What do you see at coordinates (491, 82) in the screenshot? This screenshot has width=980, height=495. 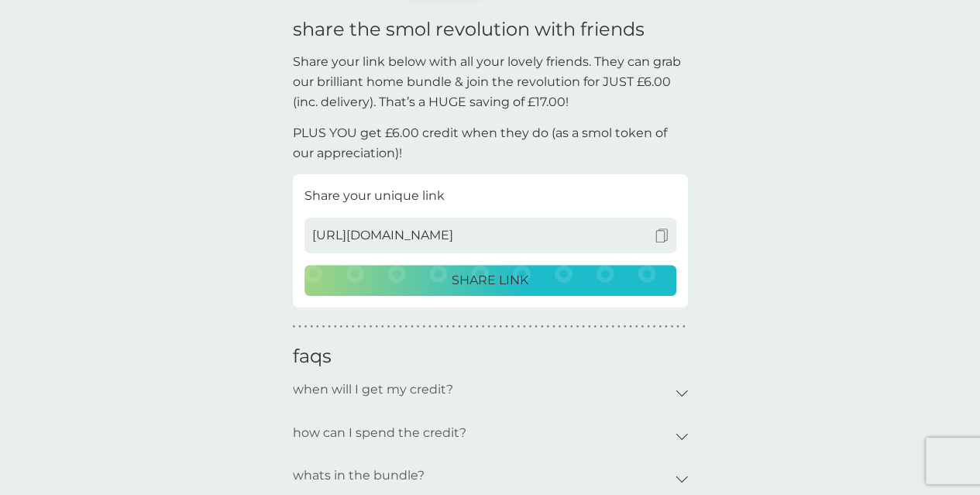 I see `p: Share your link below with all your lovely friends. They can grab our brilliant home bundle & joi...` at bounding box center [491, 82].